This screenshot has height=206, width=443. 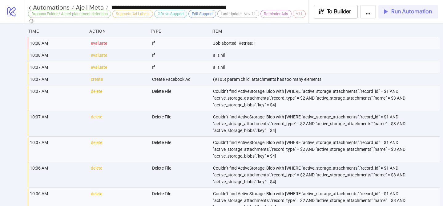 I want to click on div: Action, so click(x=117, y=31).